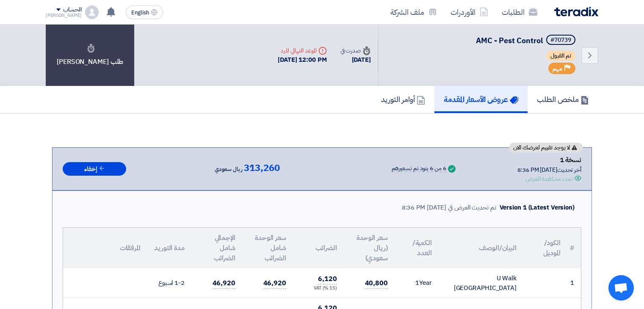  What do you see at coordinates (376, 283) in the screenshot?
I see `span: 40,800` at bounding box center [376, 283].